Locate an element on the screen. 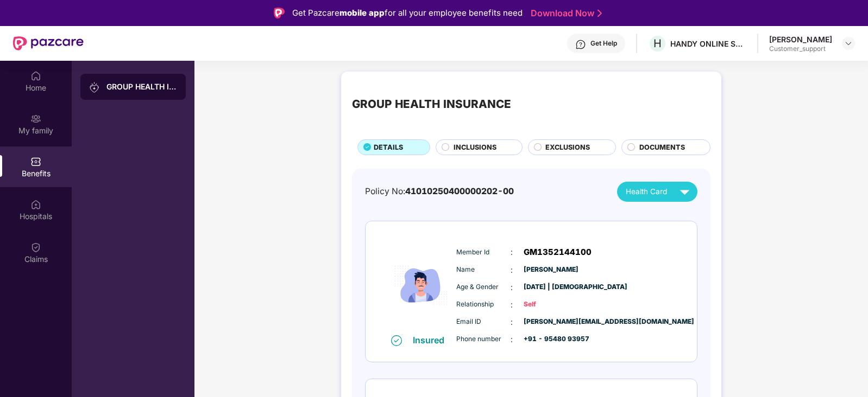 This screenshot has height=397, width=868. img: svg+xml;base64,PHN2ZyBpZD0iSG9tZSIgeG1sbnM9Imh0dHA6Ly93d3cudzMub3JnLzIwMDAvc3ZnIiB3aWR0aD0iMjAiIG... is located at coordinates (36, 76).